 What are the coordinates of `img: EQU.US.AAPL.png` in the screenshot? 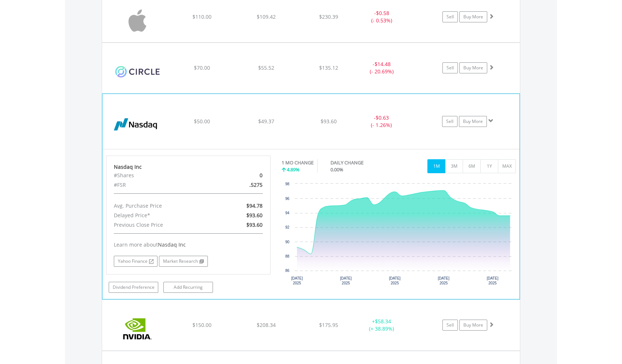 It's located at (137, 20).